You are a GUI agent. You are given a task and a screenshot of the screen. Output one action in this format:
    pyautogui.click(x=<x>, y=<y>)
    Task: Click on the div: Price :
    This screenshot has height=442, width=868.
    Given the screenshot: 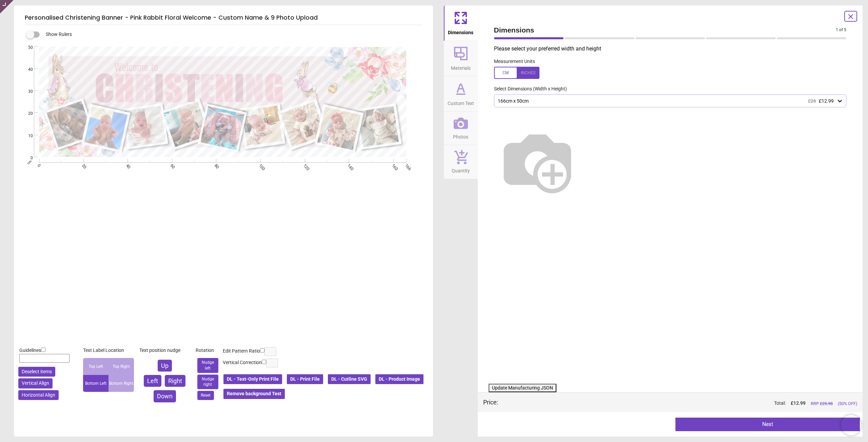 What is the action you would take?
    pyautogui.click(x=490, y=402)
    